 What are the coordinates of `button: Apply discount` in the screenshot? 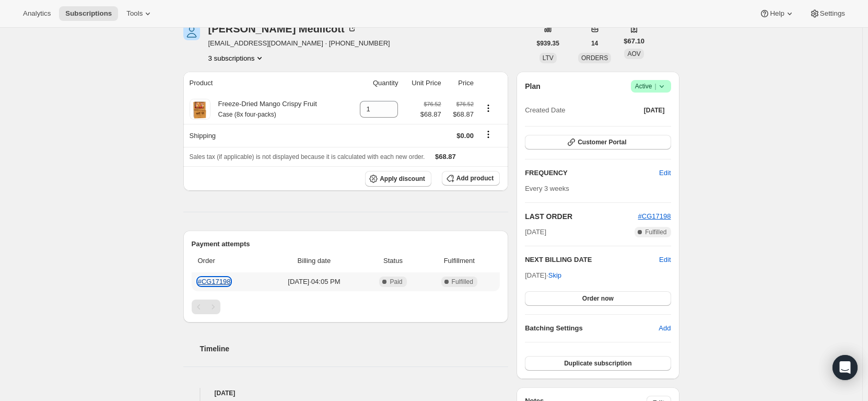 It's located at (398, 179).